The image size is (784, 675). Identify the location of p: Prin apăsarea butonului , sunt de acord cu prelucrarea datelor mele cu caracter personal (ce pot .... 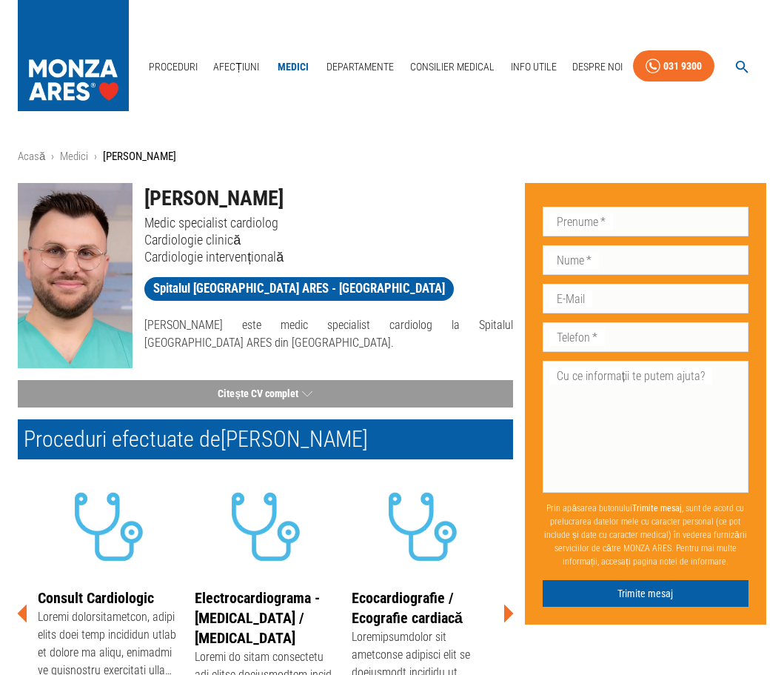
(646, 535).